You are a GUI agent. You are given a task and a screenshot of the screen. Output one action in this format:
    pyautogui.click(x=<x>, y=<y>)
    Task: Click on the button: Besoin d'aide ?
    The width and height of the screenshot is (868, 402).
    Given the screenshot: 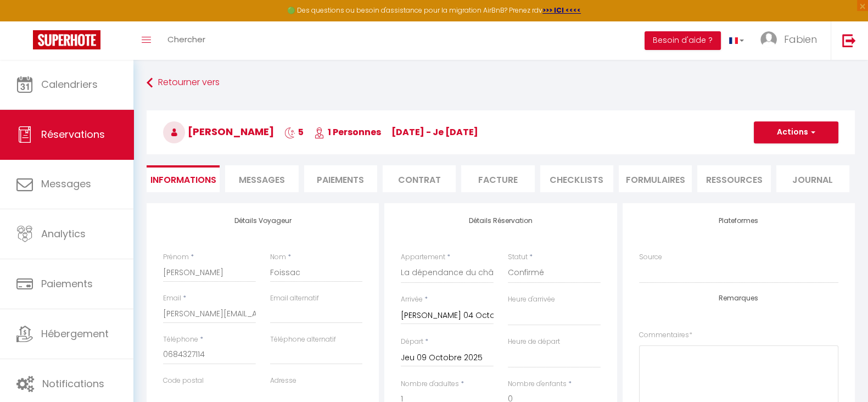 What is the action you would take?
    pyautogui.click(x=682, y=41)
    